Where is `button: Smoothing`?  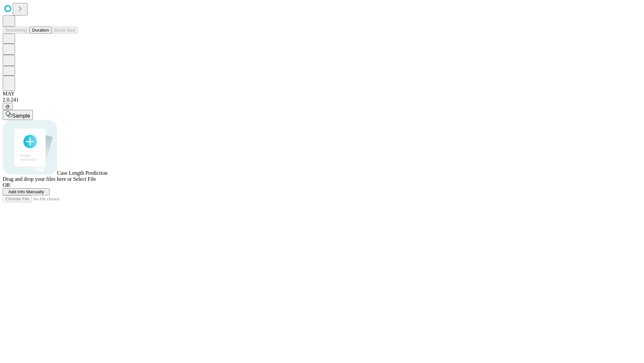
button: Smoothing is located at coordinates (16, 30).